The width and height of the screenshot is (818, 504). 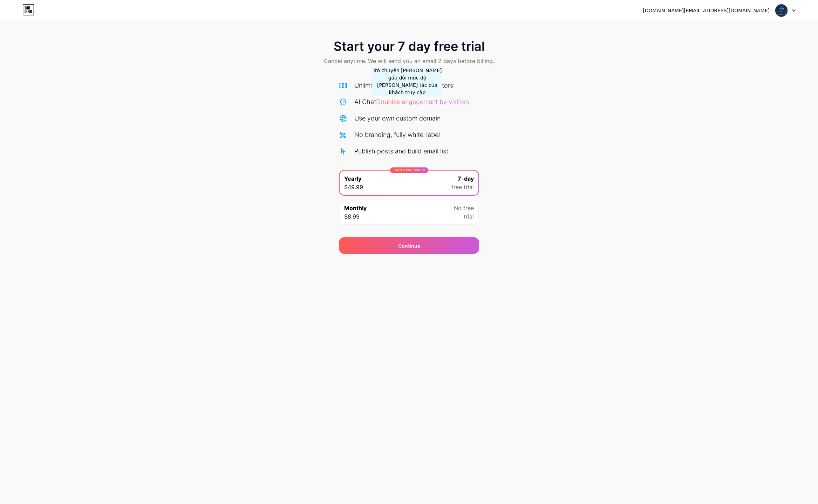 What do you see at coordinates (782, 11) in the screenshot?
I see `img: future_tracking` at bounding box center [782, 11].